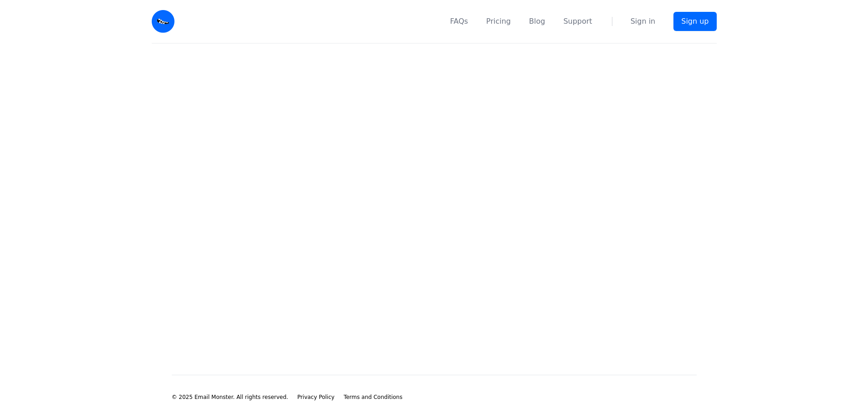  What do you see at coordinates (643, 21) in the screenshot?
I see `a: Sign in` at bounding box center [643, 21].